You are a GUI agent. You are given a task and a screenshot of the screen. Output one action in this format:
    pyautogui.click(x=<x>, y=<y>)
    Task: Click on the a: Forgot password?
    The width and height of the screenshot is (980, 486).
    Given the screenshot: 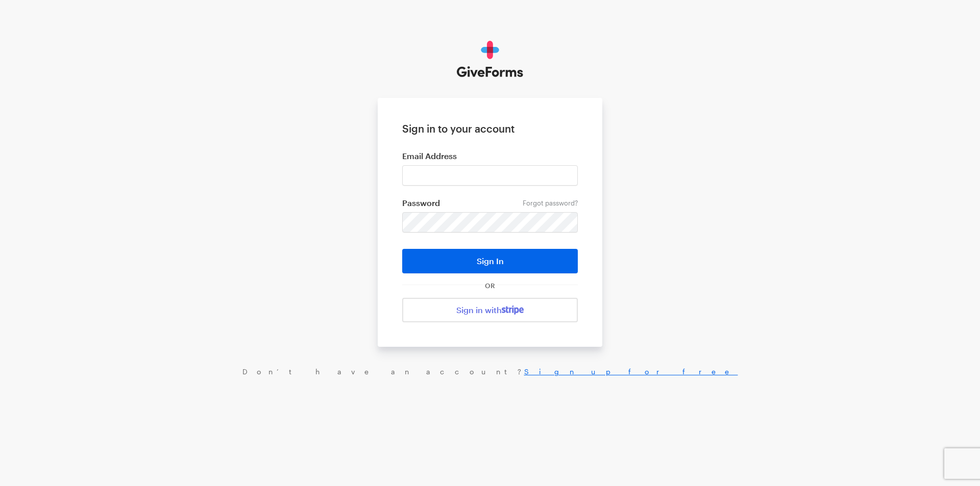 What is the action you would take?
    pyautogui.click(x=550, y=203)
    